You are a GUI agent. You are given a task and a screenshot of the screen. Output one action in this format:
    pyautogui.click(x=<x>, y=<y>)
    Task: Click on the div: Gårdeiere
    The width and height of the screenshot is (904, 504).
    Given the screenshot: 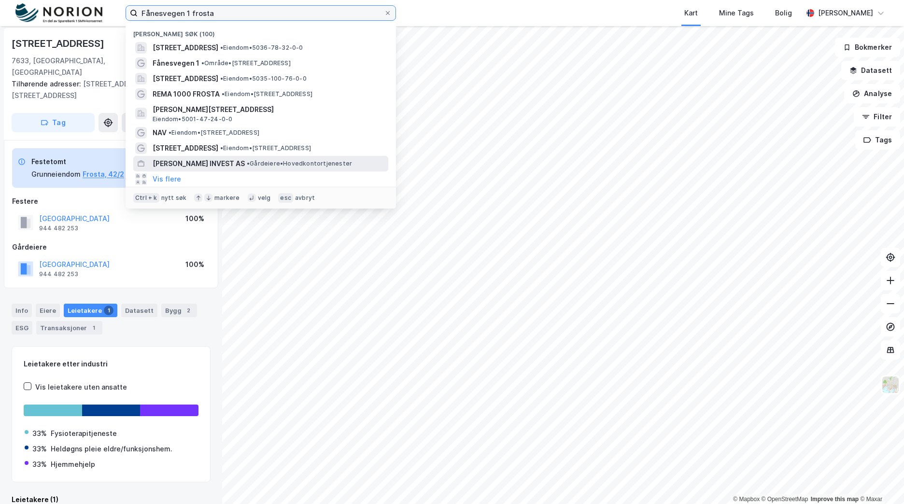 What is the action you would take?
    pyautogui.click(x=111, y=247)
    